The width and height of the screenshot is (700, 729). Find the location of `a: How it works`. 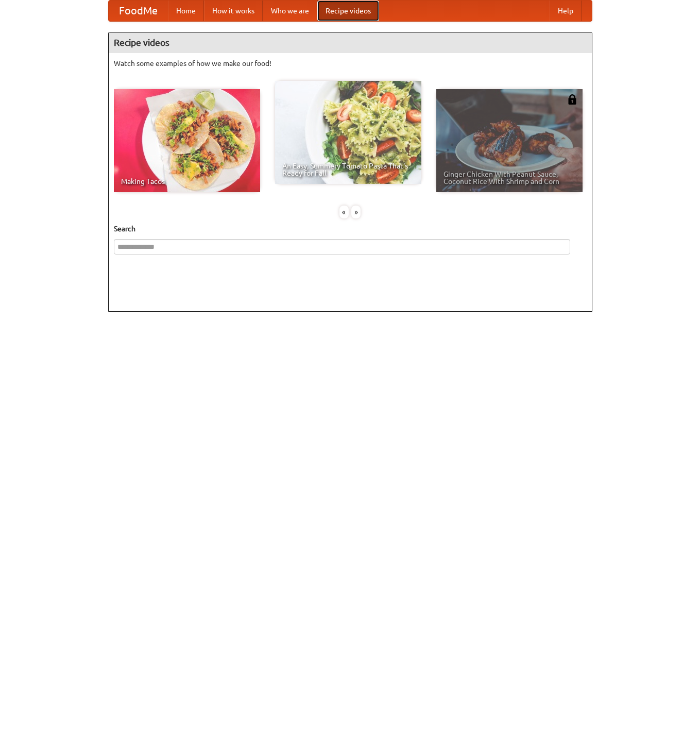

a: How it works is located at coordinates (233, 10).